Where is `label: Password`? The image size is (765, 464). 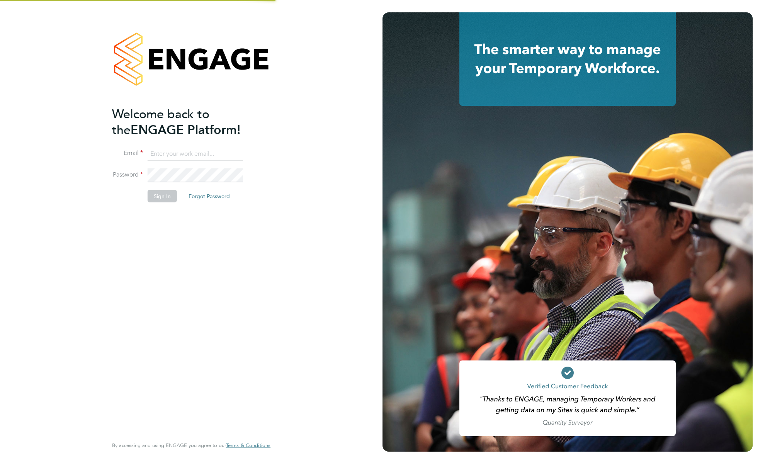 label: Password is located at coordinates (128, 175).